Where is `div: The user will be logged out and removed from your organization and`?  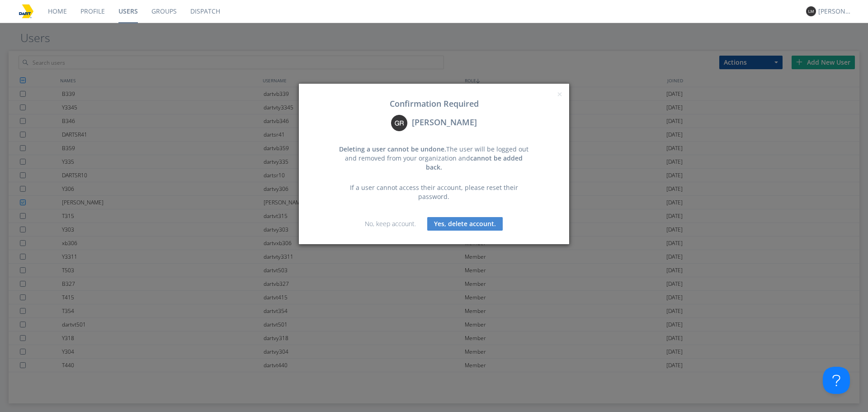 div: The user will be logged out and removed from your organization and is located at coordinates (434, 159).